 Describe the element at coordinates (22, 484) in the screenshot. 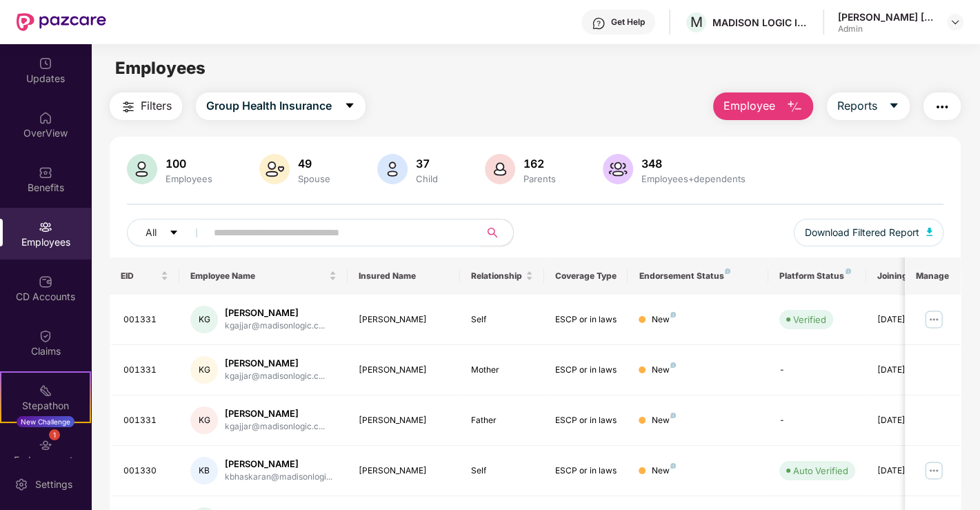

I see `img: svg+xml;base64,PHN2ZyBpZD0iU2V0dGluZy0yMHgyMCIgeG1sbnM9Imh0dHA6Ly93d3cudzMub3JnLzIwMDAvc3ZnIiB3aW...` at that location.